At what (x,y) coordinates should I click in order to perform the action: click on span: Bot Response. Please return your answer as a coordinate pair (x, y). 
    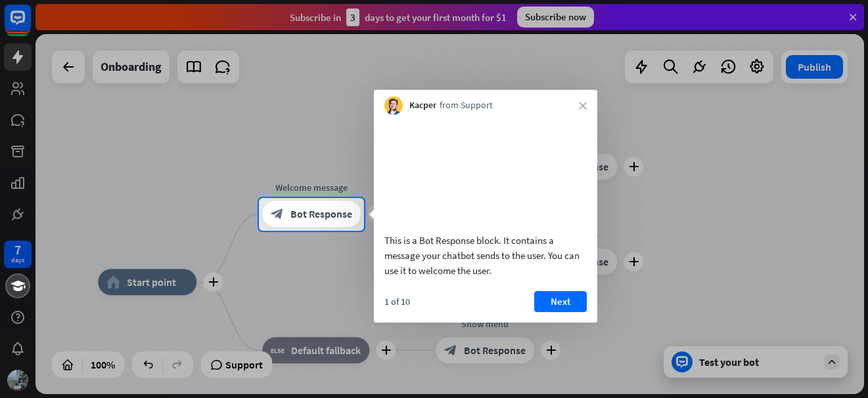
    Looking at the image, I should click on (321, 215).